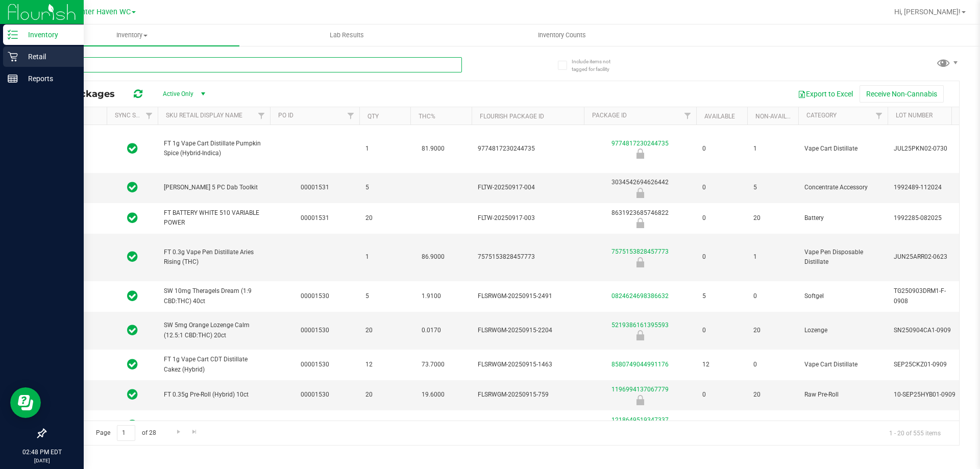 The image size is (980, 469). What do you see at coordinates (204, 116) in the screenshot?
I see `a: Sku Retail Display Name` at bounding box center [204, 116].